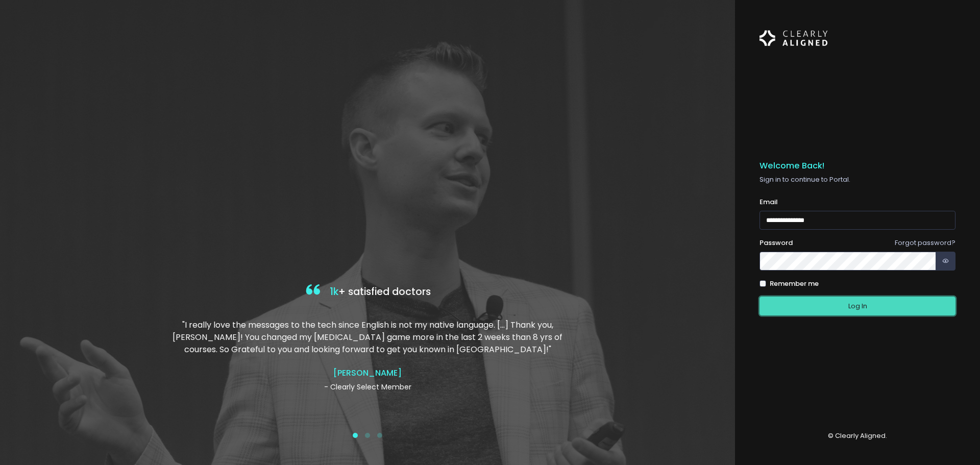 The image size is (980, 465). I want to click on span: 1k, so click(334, 291).